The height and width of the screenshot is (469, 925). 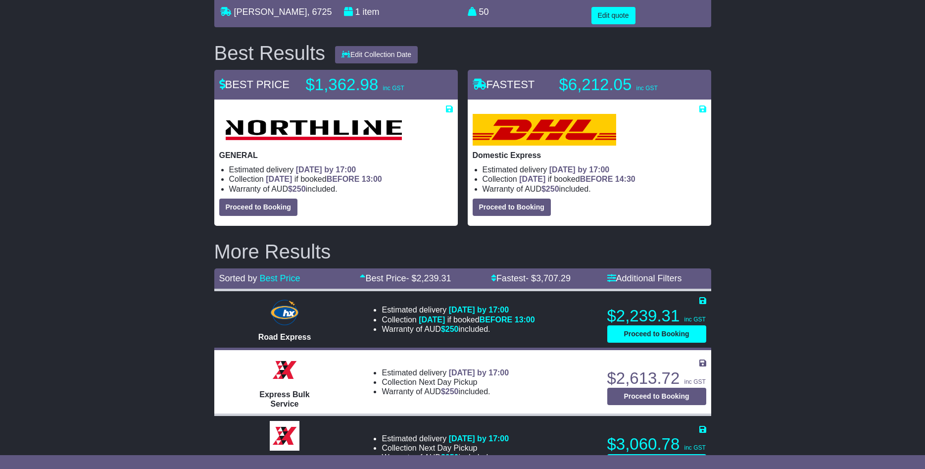 What do you see at coordinates (270, 53) in the screenshot?
I see `div: Best Results` at bounding box center [270, 53].